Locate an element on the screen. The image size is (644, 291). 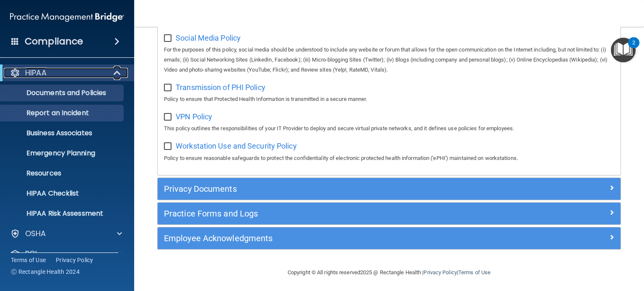
p: PCI is located at coordinates (31, 254).